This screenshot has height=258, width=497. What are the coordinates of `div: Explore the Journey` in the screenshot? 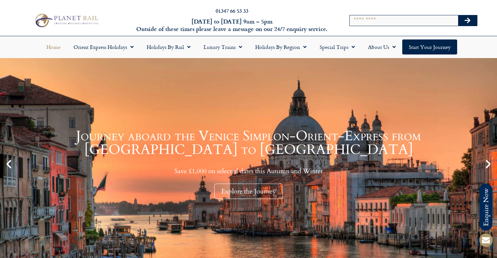 It's located at (248, 191).